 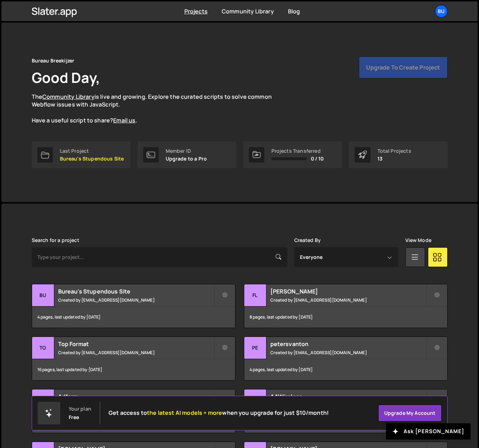 I want to click on input: Type your project..., so click(x=160, y=257).